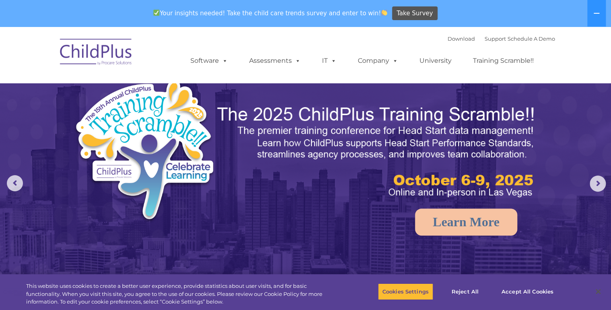  Describe the element at coordinates (415, 13) in the screenshot. I see `span: Take Survey` at that location.